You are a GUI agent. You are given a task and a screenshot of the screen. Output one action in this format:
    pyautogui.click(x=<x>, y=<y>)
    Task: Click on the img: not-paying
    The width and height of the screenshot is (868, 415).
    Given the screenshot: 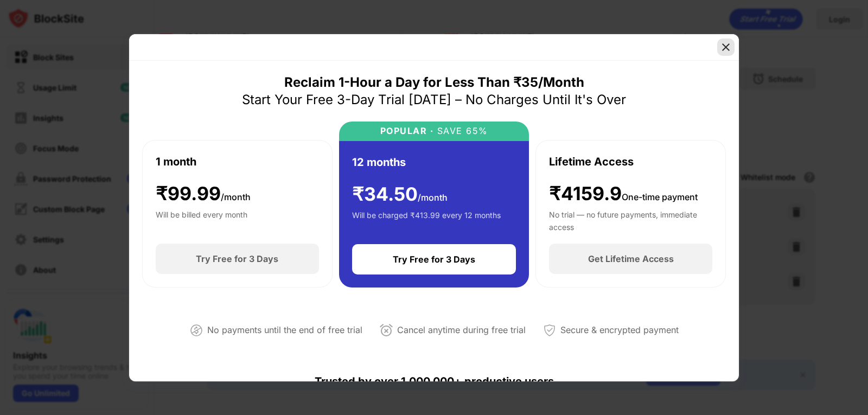 What is the action you would take?
    pyautogui.click(x=196, y=330)
    